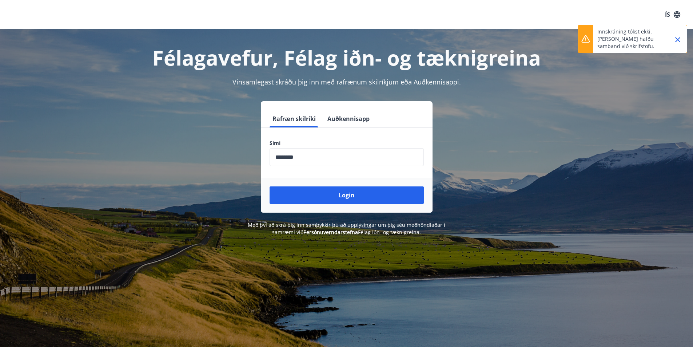  I want to click on a: Persónuverndarstefna, so click(331, 232).